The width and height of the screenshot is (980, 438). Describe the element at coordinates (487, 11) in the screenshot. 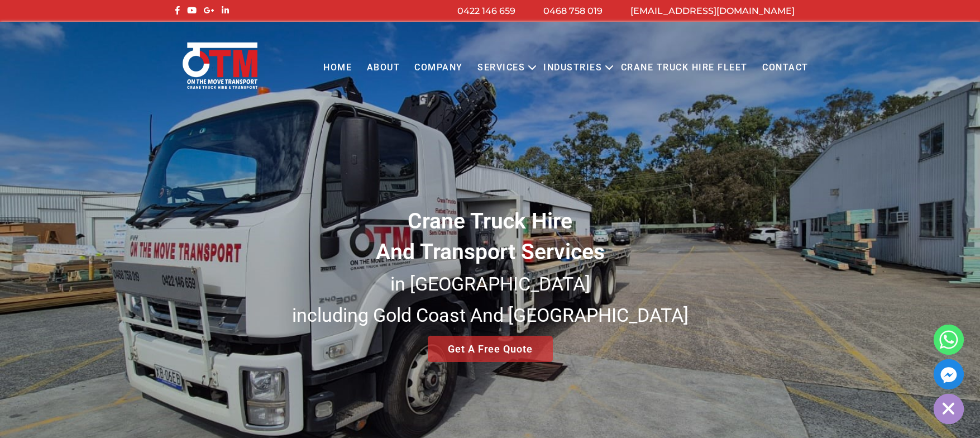

I see `a: 0422 146 659` at that location.